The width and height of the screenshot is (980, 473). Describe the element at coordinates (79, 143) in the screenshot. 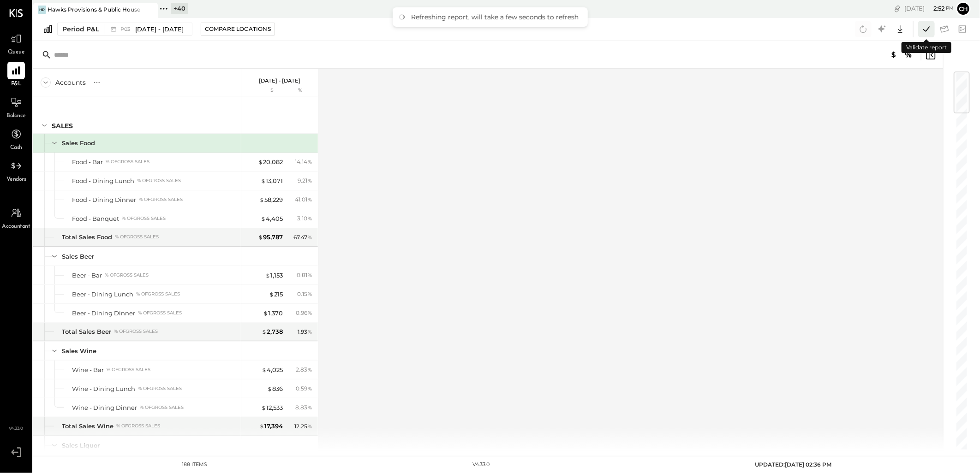

I see `div: Sales Food` at that location.